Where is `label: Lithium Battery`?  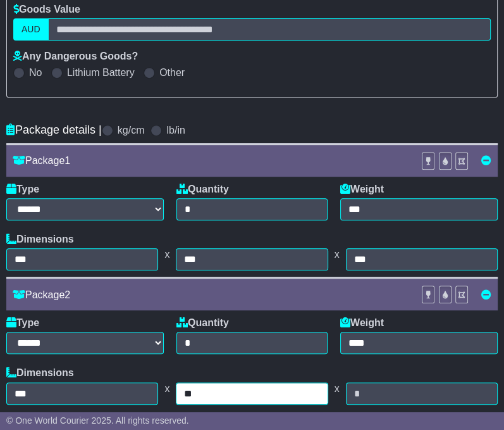
label: Lithium Battery is located at coordinates (101, 72).